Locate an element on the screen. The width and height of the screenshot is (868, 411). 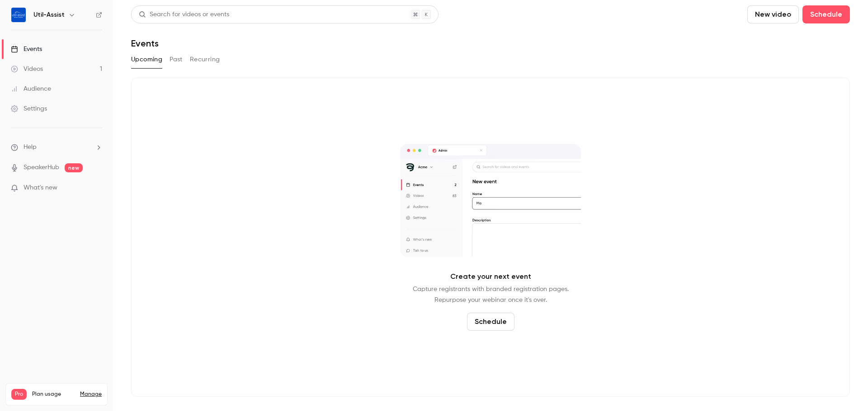
div: Events is located at coordinates (26, 49).